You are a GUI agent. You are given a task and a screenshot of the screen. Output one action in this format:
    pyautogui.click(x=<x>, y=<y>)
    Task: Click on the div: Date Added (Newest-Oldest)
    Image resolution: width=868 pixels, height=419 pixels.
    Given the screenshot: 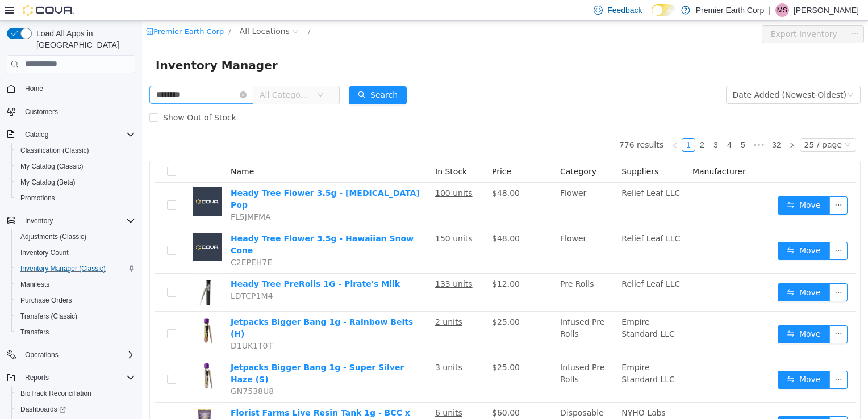 What is the action you would take?
    pyautogui.click(x=648, y=74)
    